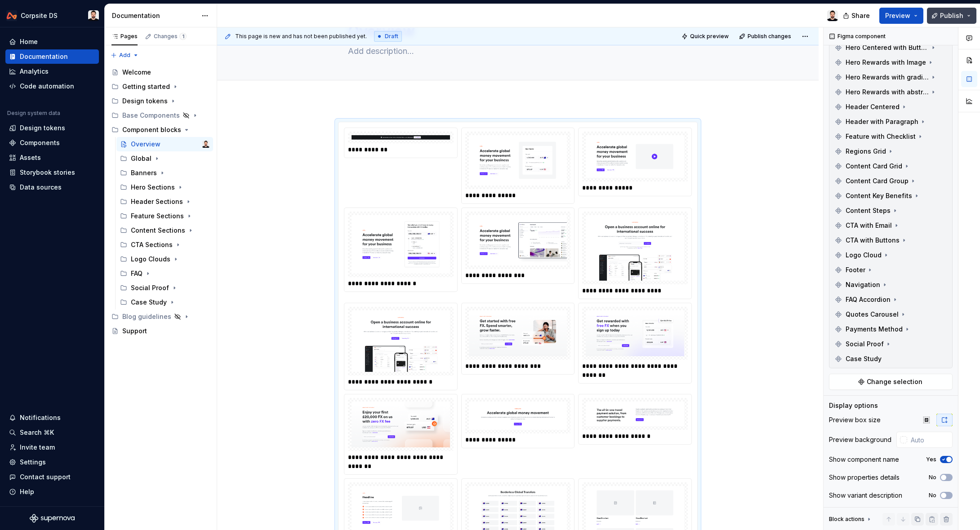 This screenshot has width=980, height=530. What do you see at coordinates (30, 158) in the screenshot?
I see `div: Assets` at bounding box center [30, 158].